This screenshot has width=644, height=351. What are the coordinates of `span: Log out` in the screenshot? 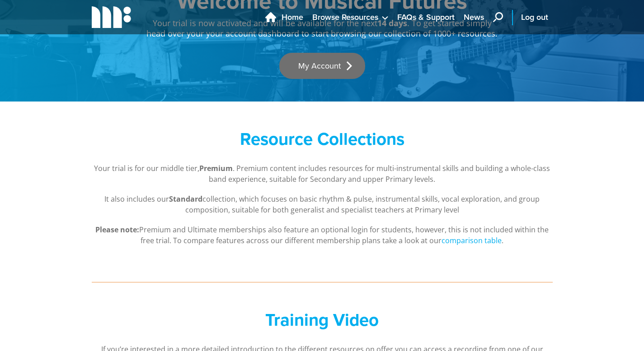 It's located at (534, 17).